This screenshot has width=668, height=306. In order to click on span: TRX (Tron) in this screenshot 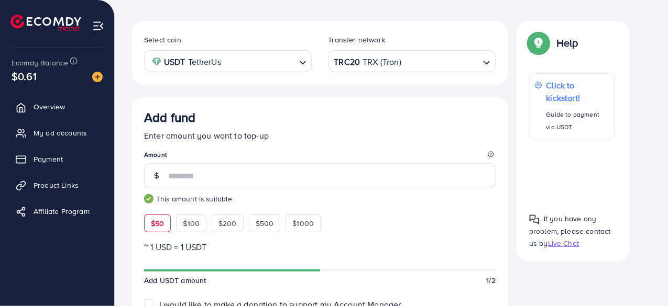, I will do `click(382, 62)`.